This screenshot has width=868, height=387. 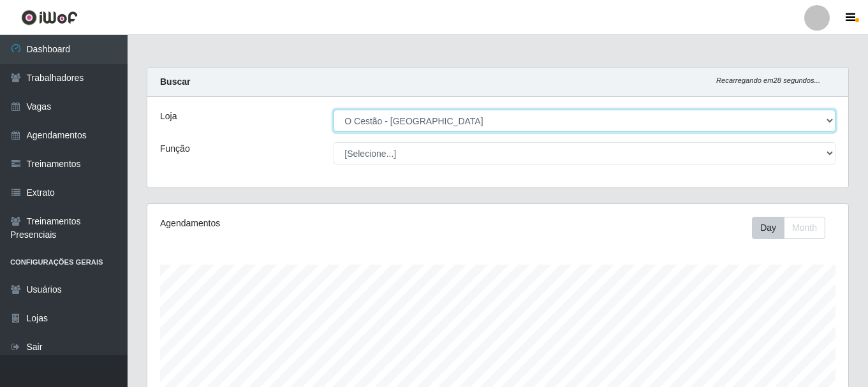 What do you see at coordinates (768, 227) in the screenshot?
I see `button: Day` at bounding box center [768, 227].